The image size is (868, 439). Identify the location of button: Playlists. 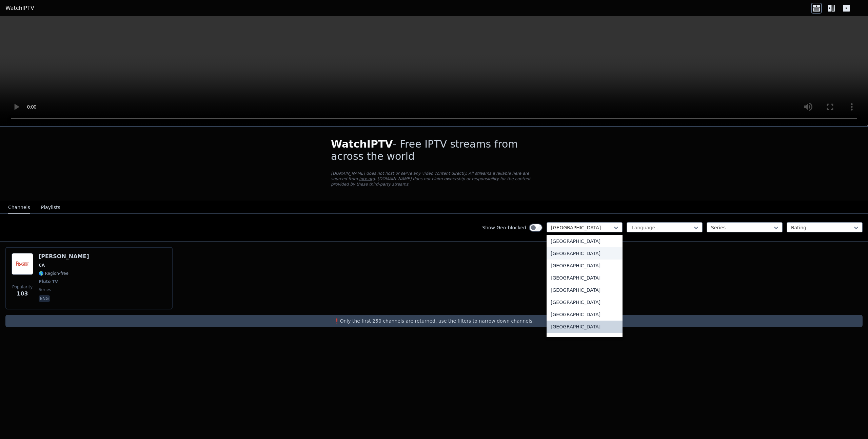
(51, 207).